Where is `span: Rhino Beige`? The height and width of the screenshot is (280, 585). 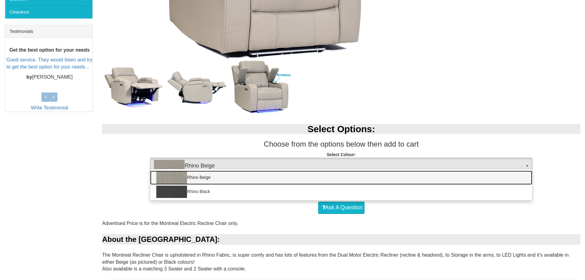 span: Rhino Beige is located at coordinates (339, 166).